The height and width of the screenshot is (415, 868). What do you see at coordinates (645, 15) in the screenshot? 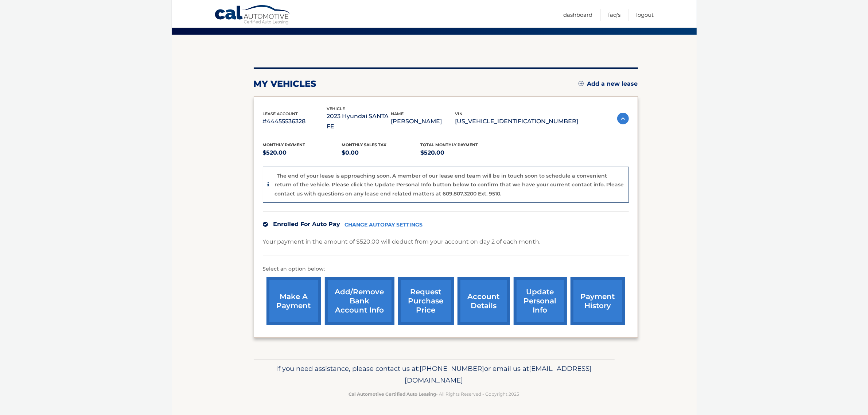
I see `a: Logout` at bounding box center [645, 15].